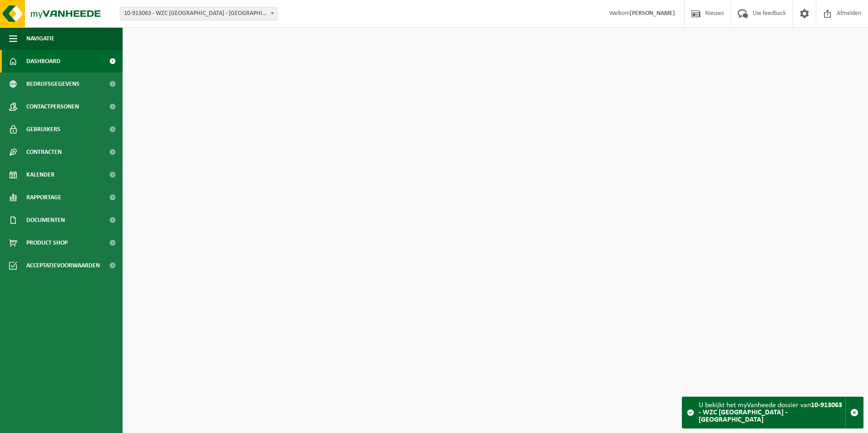  What do you see at coordinates (45, 220) in the screenshot?
I see `span: Documenten` at bounding box center [45, 220].